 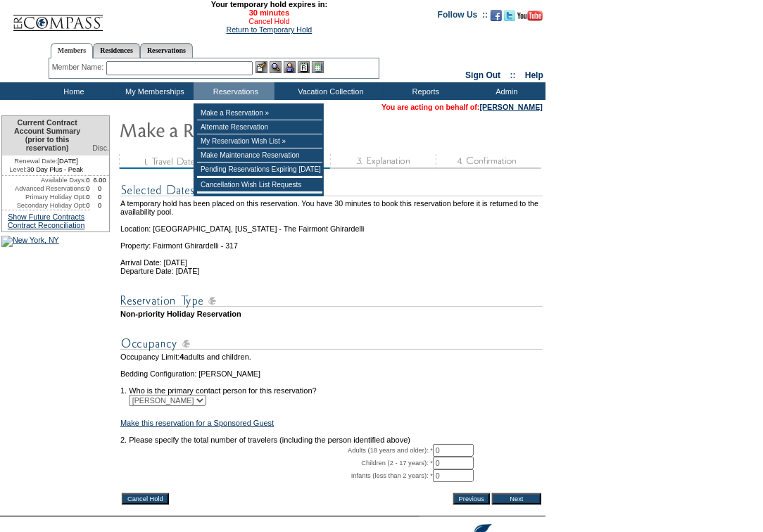 I want to click on td: Vacation Collection, so click(x=329, y=91).